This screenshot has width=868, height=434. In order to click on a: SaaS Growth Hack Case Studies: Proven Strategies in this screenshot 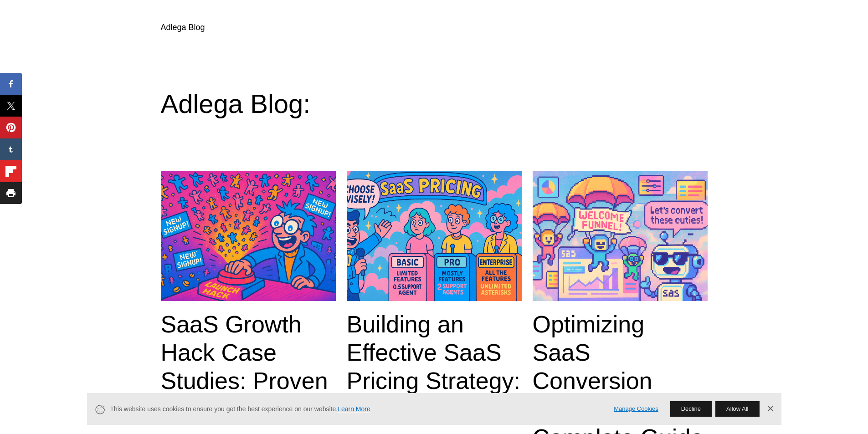, I will do `click(248, 367)`.